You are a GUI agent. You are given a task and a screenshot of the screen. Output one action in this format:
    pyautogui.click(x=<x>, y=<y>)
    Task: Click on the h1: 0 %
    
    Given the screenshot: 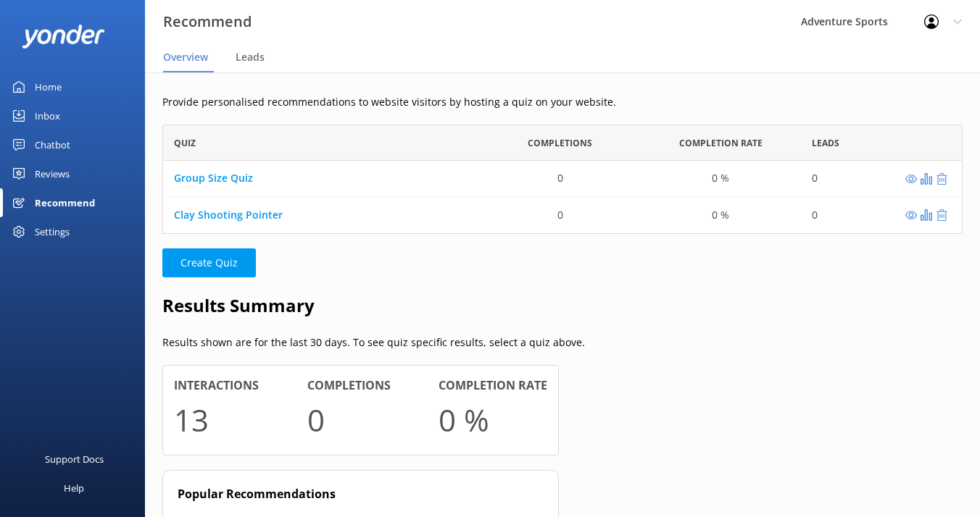 What is the action you would take?
    pyautogui.click(x=464, y=420)
    